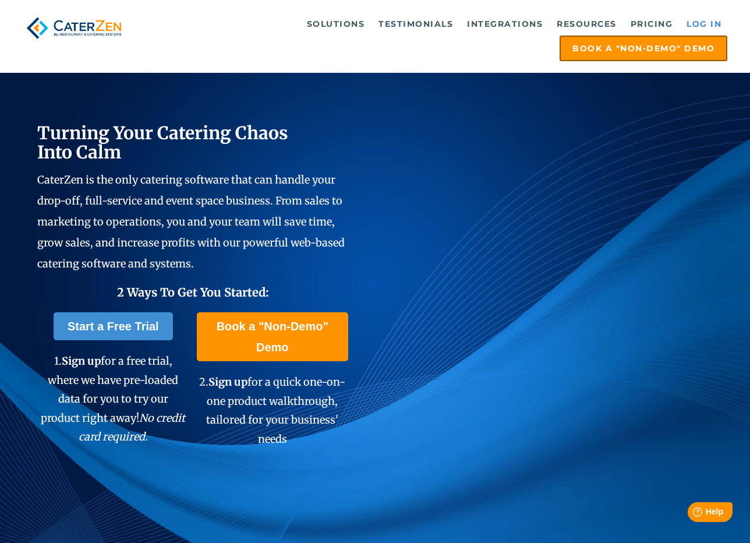 The height and width of the screenshot is (543, 750). What do you see at coordinates (68, 14) in the screenshot?
I see `span: Help` at bounding box center [68, 14].